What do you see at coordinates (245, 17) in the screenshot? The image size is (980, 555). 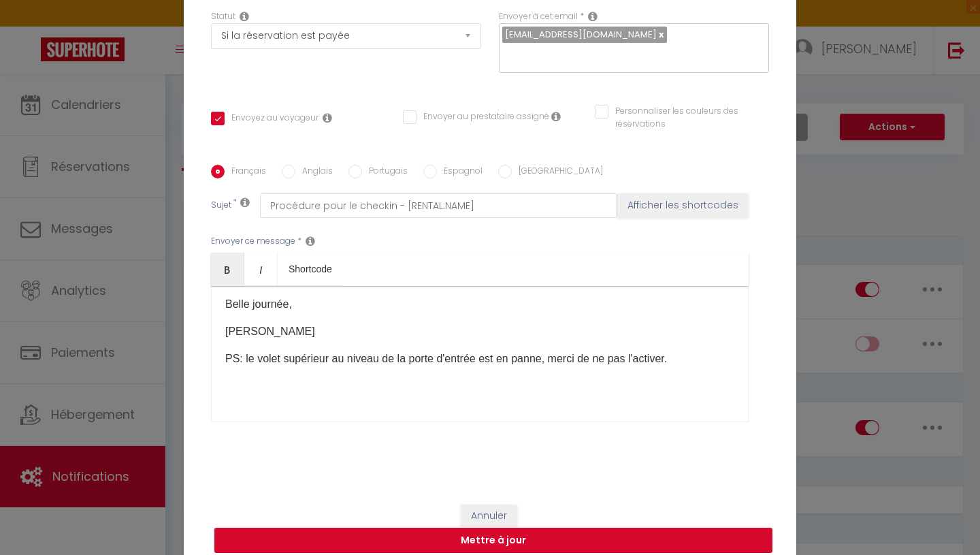 I see `i: Booking status` at bounding box center [245, 17].